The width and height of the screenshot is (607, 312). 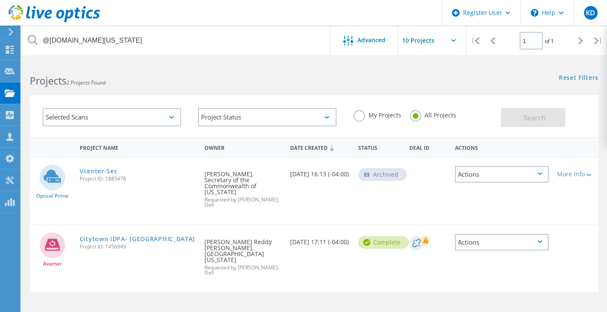 I want to click on span: 2 Projects Found, so click(x=86, y=82).